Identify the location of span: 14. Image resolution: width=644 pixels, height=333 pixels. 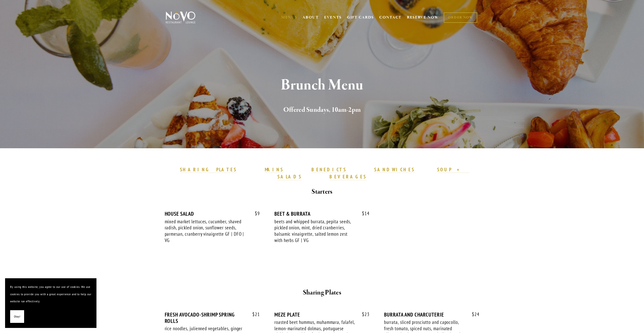
(363, 214).